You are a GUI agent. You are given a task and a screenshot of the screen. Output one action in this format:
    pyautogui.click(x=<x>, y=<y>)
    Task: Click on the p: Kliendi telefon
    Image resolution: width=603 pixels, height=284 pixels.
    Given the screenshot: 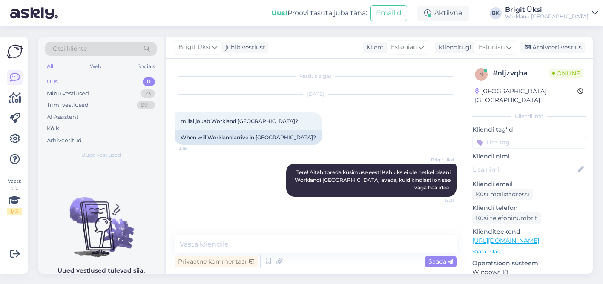 What is the action you would take?
    pyautogui.click(x=529, y=208)
    